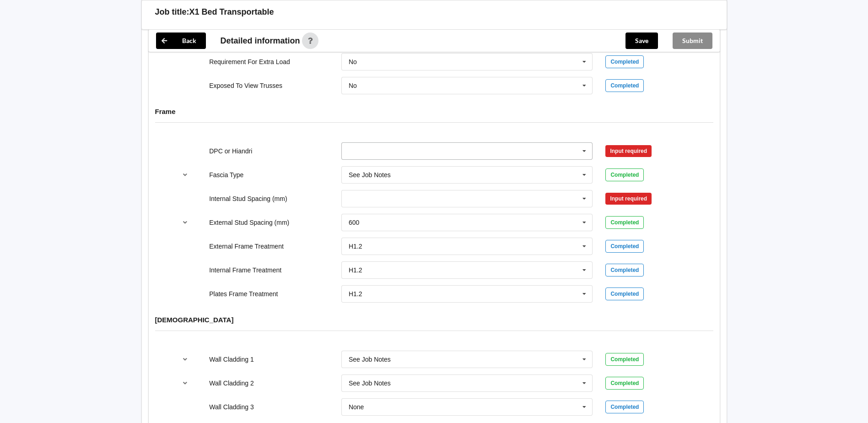  Describe the element at coordinates (243, 294) in the screenshot. I see `label: Plates Frame Treatment` at that location.